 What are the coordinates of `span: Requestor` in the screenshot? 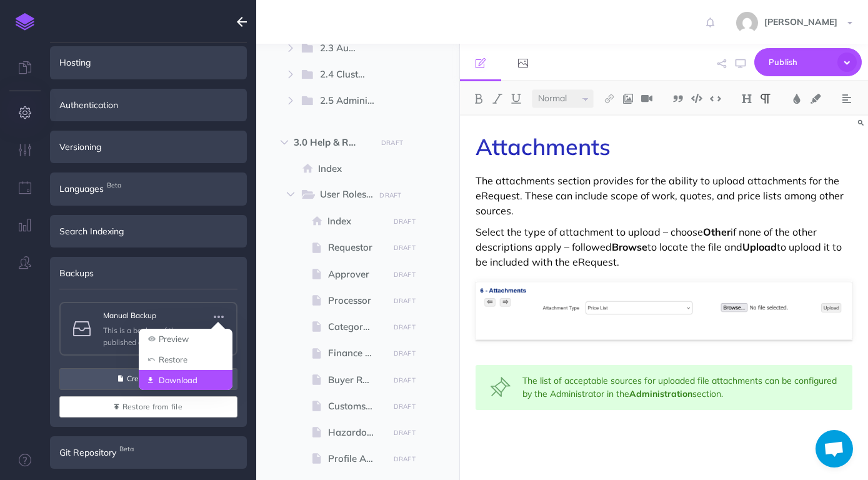 It's located at (356, 247).